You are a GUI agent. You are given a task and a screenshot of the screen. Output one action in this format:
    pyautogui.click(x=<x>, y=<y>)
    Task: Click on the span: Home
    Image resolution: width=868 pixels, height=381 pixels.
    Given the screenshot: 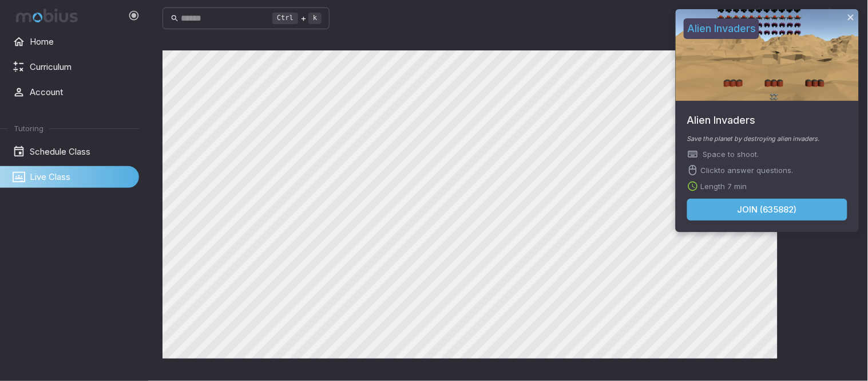 What is the action you would take?
    pyautogui.click(x=80, y=42)
    